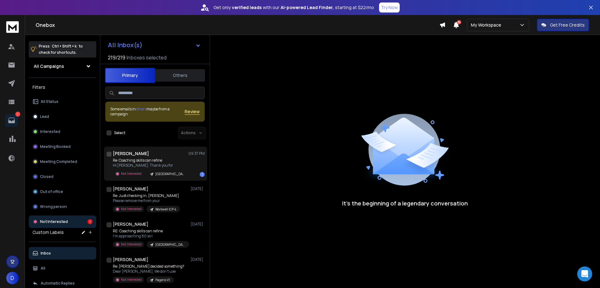 The image size is (600, 288). I want to click on p: All Status, so click(49, 102).